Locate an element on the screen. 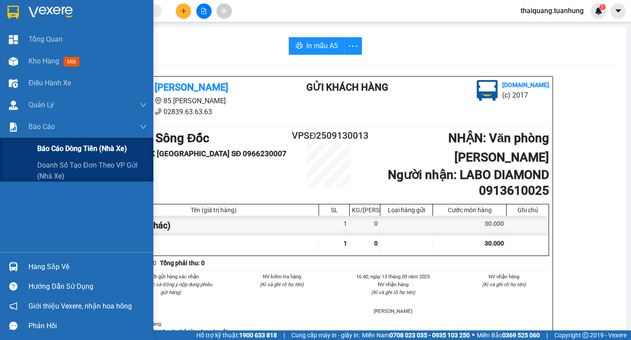  img: logo.jpg is located at coordinates (487, 91).